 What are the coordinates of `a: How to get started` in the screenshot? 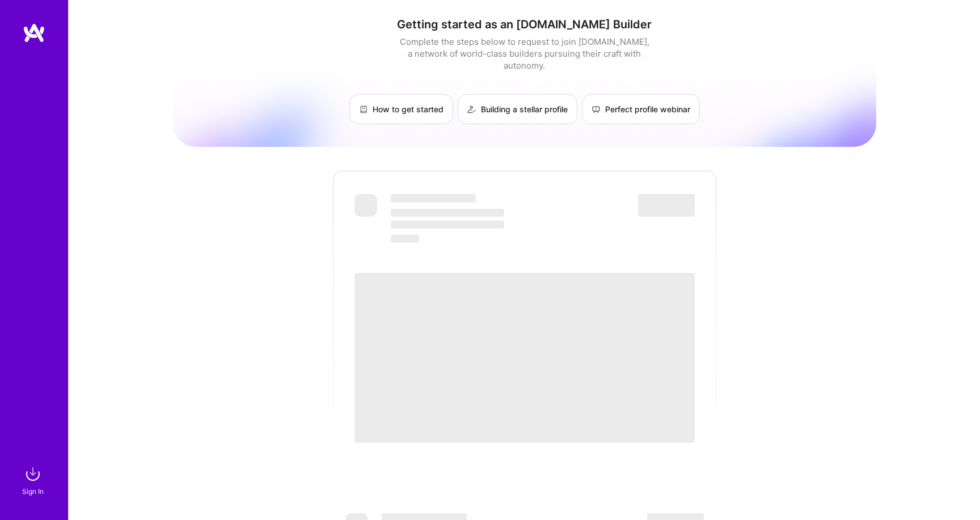 It's located at (401, 109).